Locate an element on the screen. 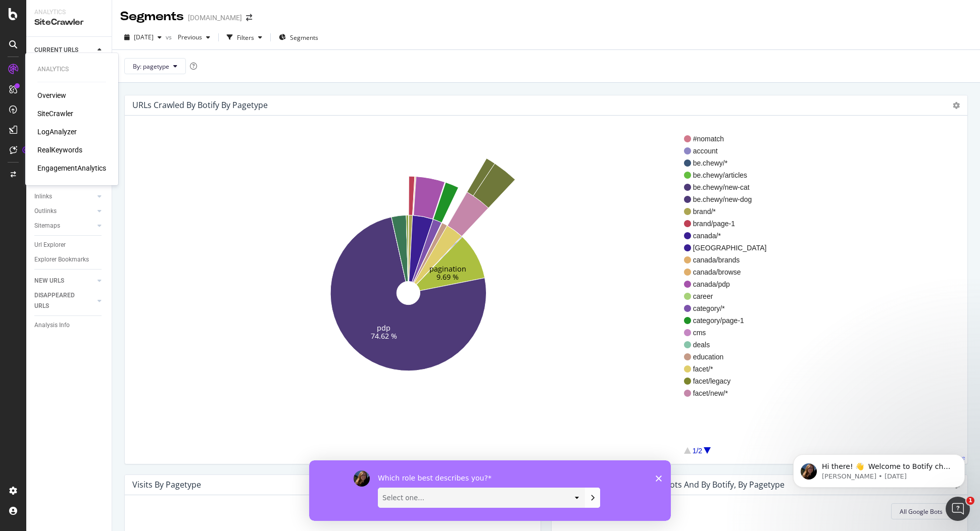 This screenshot has width=980, height=531. span: By: pagetype is located at coordinates (151, 66).